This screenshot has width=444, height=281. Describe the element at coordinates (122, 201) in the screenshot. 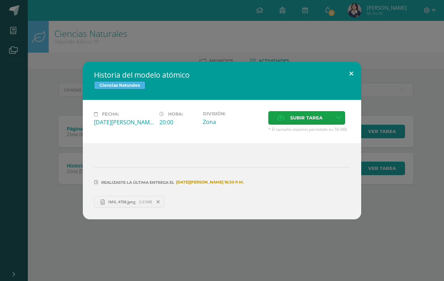

I see `span: IMG_4758.jpeg` at that location.